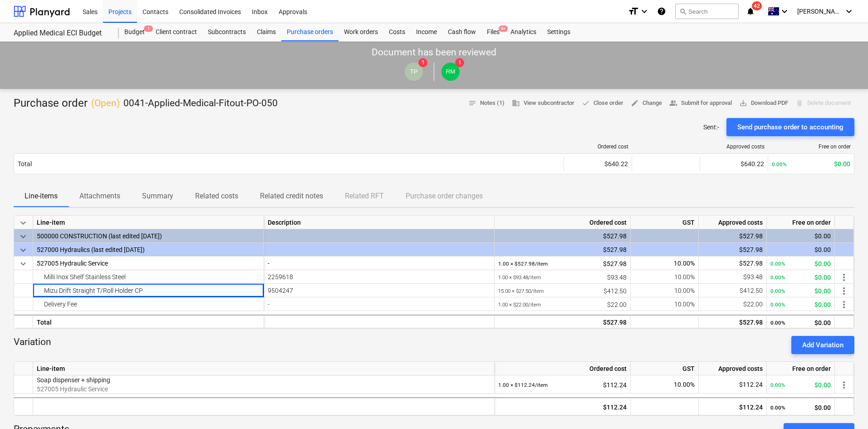  I want to click on div: 527000 Hydraulics (last edited 12 May 2025), so click(149, 249).